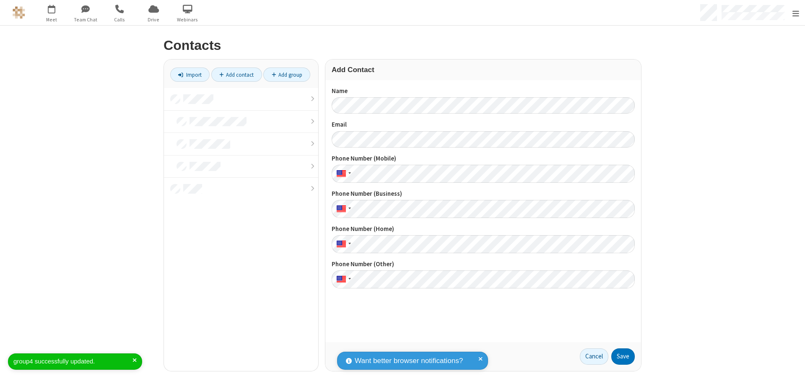  What do you see at coordinates (73, 361) in the screenshot?
I see `div: group4 successfully updated.` at bounding box center [73, 361].